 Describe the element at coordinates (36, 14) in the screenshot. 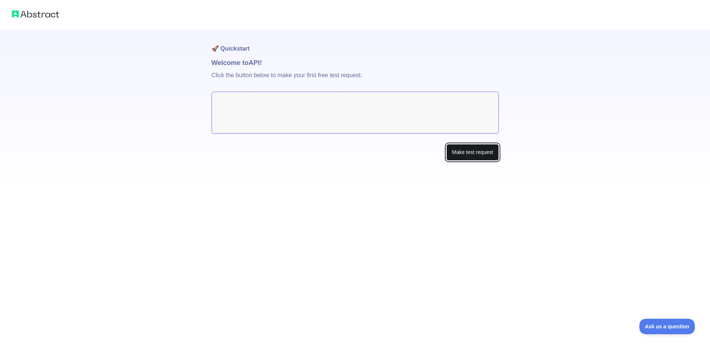

I see `img: Abstract logo` at that location.